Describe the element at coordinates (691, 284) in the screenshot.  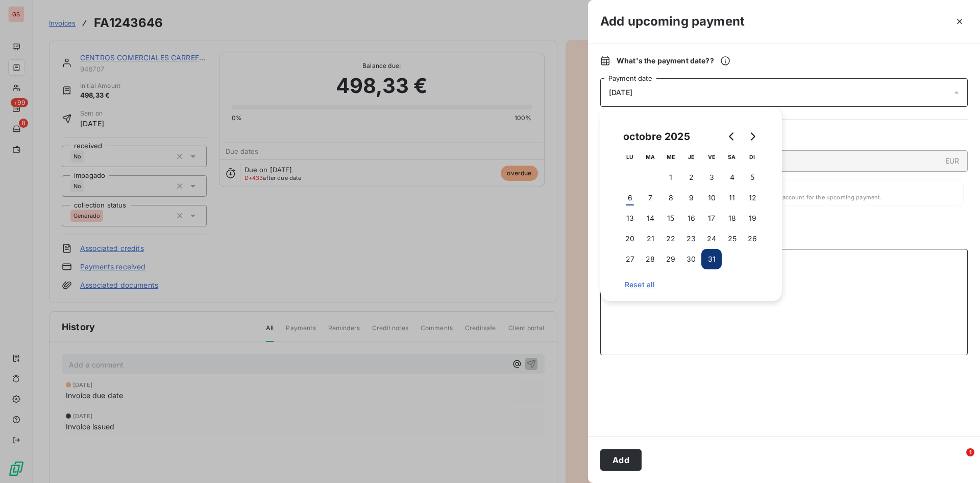
I see `span: Reset all` at that location.